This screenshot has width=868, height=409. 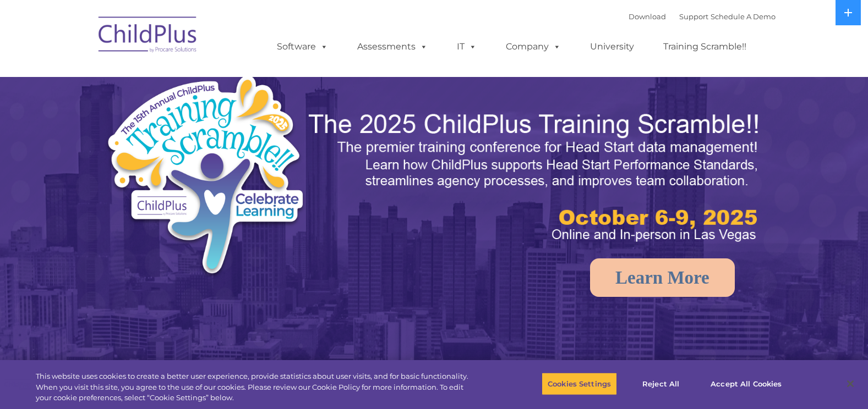 What do you see at coordinates (534, 47) in the screenshot?
I see `a: Company` at bounding box center [534, 47].